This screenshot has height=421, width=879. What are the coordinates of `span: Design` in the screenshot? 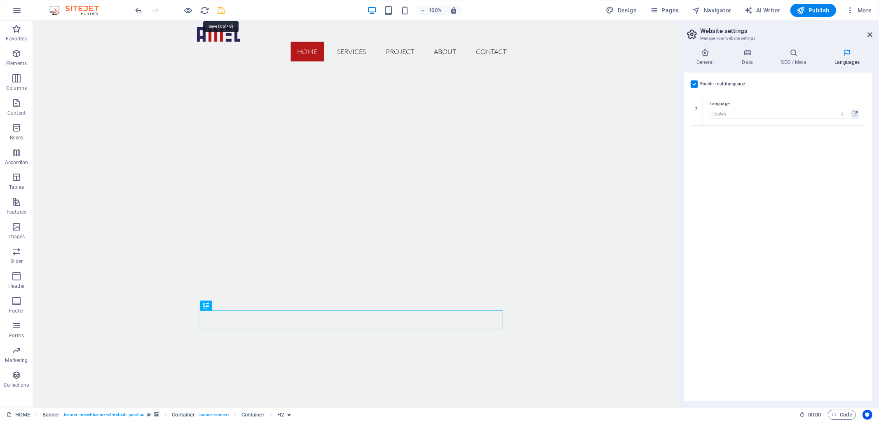 It's located at (622, 10).